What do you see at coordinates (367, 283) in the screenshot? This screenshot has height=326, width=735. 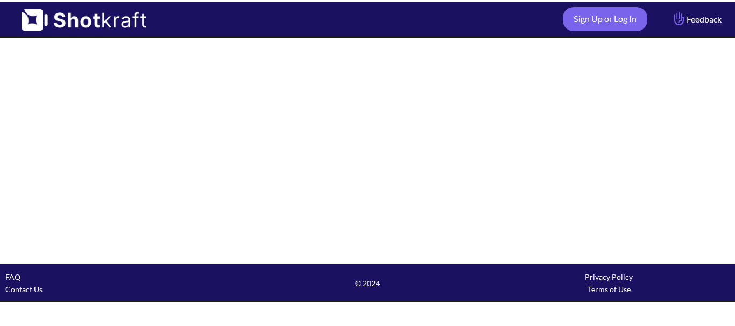 I see `span: © 2024` at bounding box center [367, 283].